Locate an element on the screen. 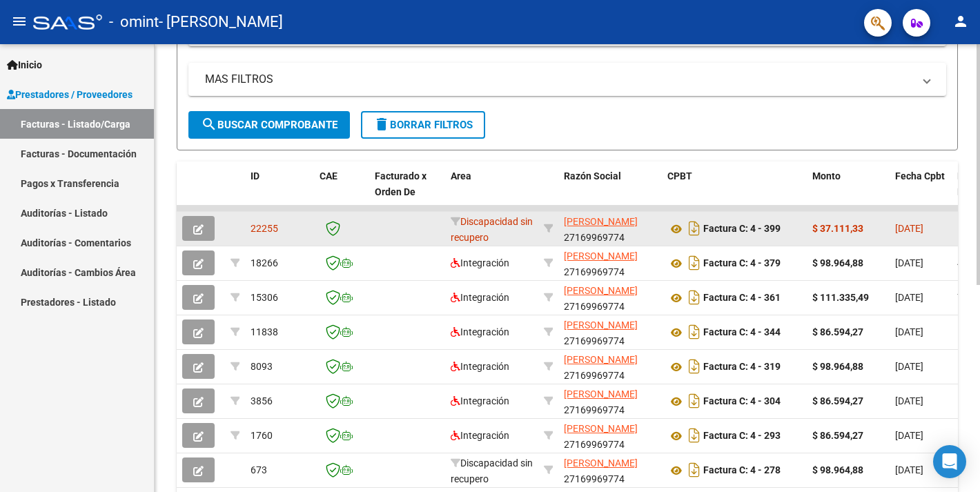 The image size is (980, 492). span: - omint is located at coordinates (134, 22).